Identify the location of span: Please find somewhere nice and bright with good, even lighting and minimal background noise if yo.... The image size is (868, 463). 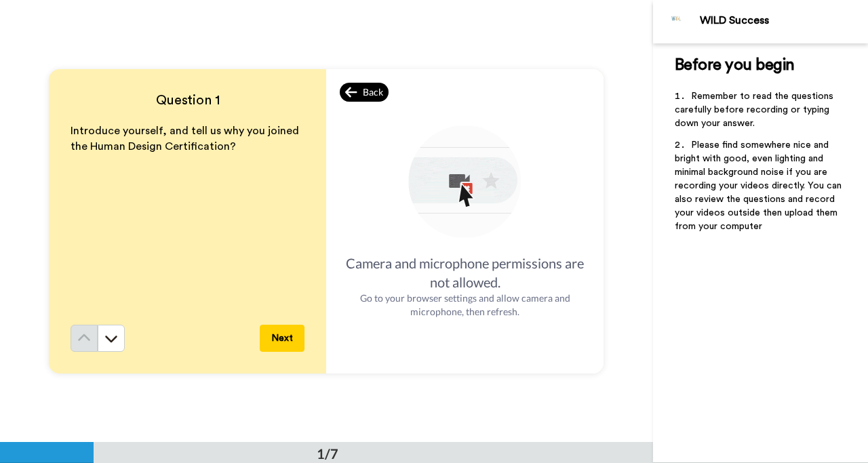
(759, 186).